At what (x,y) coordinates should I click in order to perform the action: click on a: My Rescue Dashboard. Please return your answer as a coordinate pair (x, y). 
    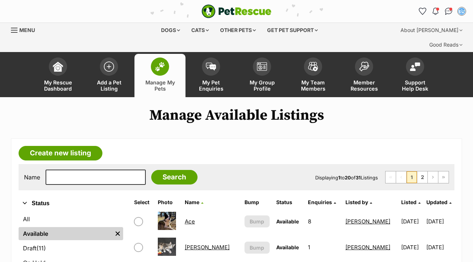
    Looking at the image, I should click on (58, 75).